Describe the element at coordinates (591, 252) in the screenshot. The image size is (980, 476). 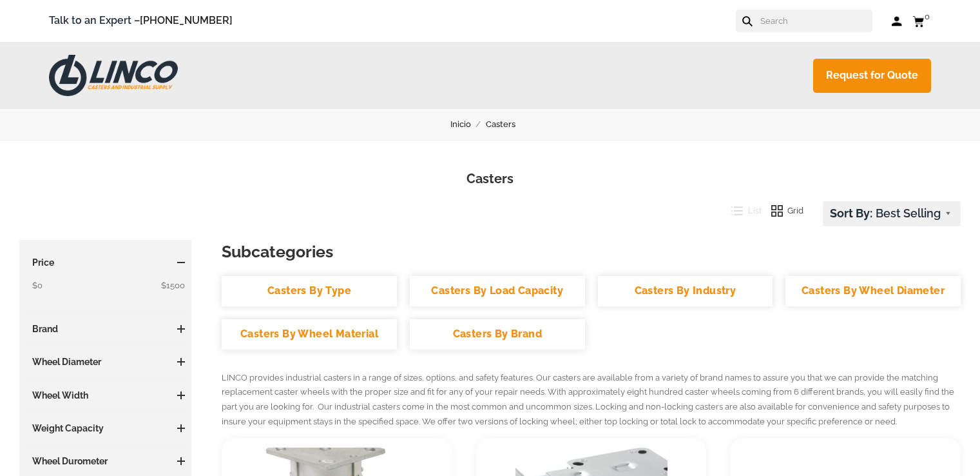
I see `h3: Subcategories` at that location.